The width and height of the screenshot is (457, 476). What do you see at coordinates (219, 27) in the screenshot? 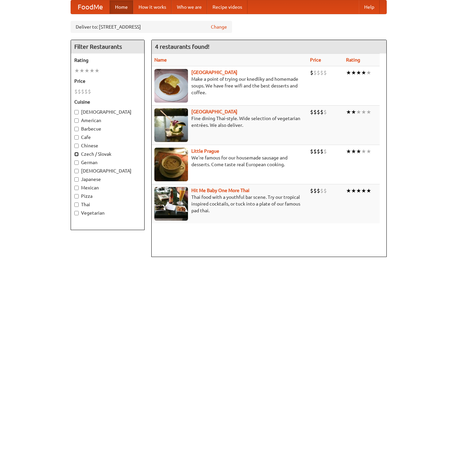
I see `a: Change` at bounding box center [219, 27].